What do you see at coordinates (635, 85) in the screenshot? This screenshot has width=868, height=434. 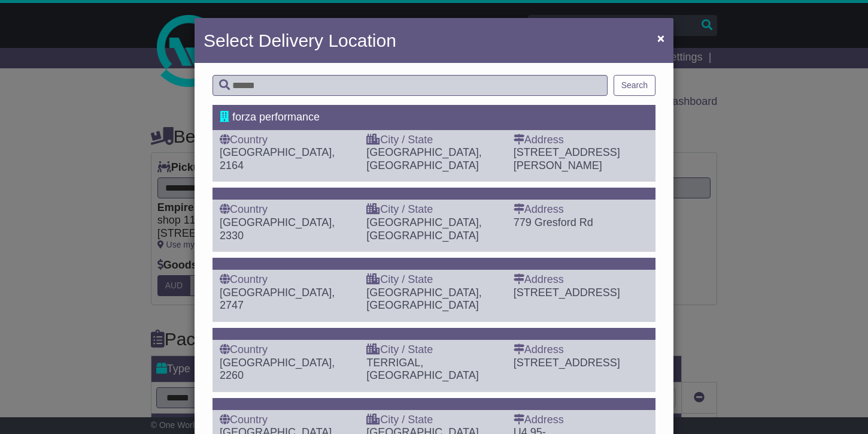 I see `button: Search` at bounding box center [635, 85].